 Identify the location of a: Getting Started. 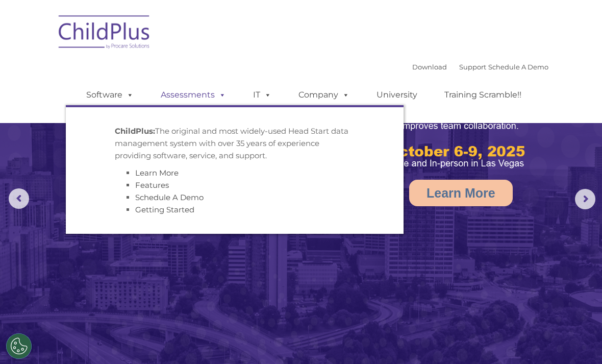
(165, 209).